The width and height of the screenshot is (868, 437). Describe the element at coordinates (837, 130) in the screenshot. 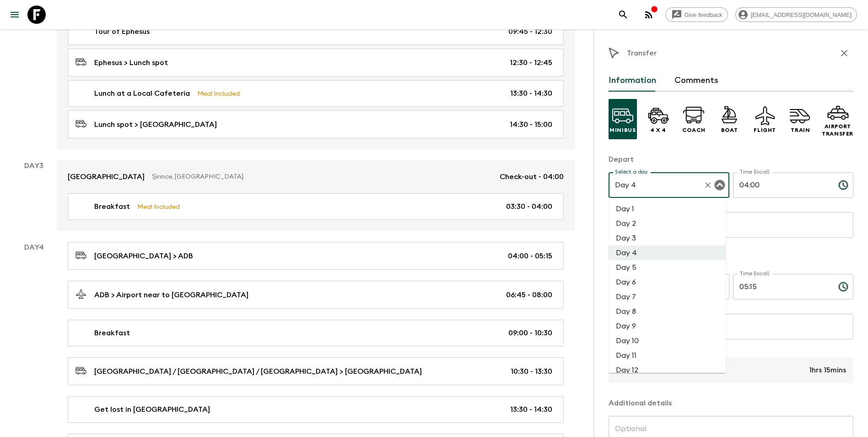

I see `p: Airport Transfer` at that location.